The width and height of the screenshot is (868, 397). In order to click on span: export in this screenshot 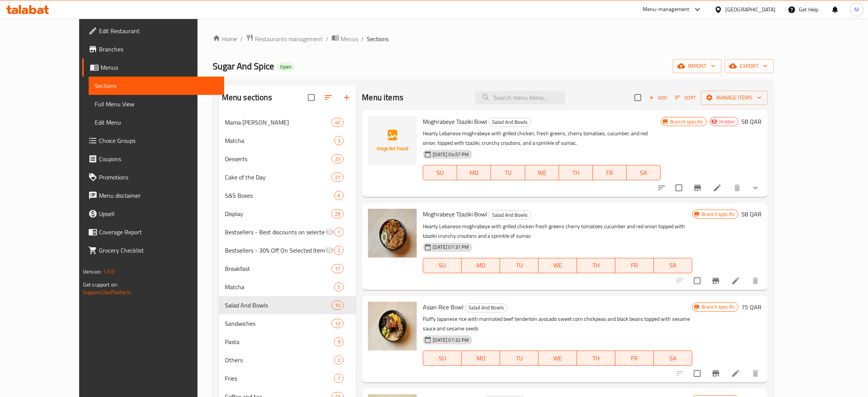, I will do `click(749, 66)`.